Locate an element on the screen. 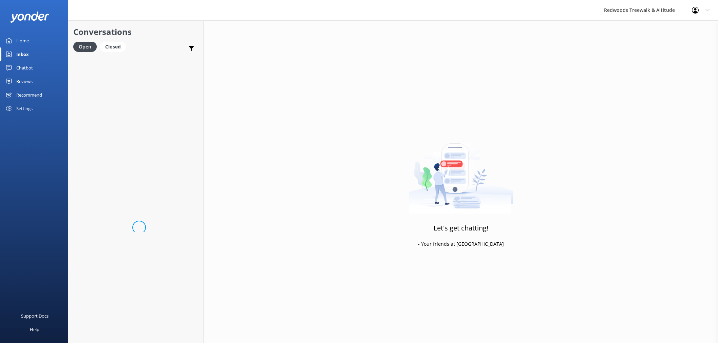 This screenshot has height=343, width=718. a: Open is located at coordinates (86, 46).